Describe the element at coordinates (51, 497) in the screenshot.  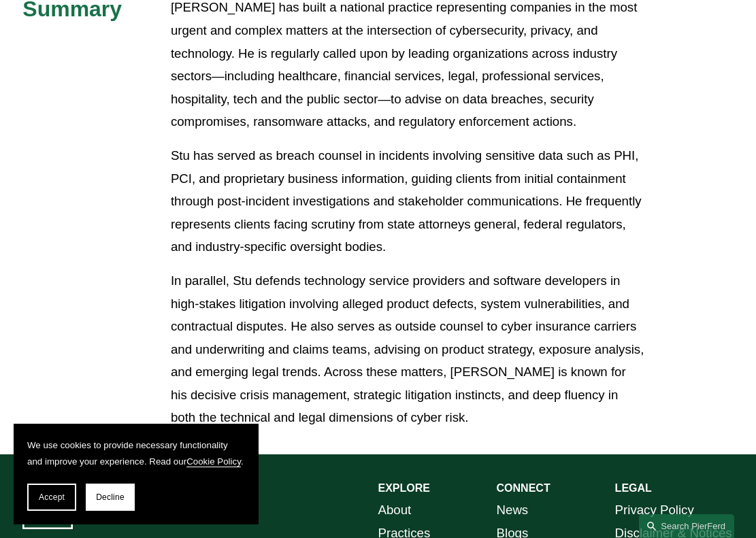
I see `span: Accept` at that location.